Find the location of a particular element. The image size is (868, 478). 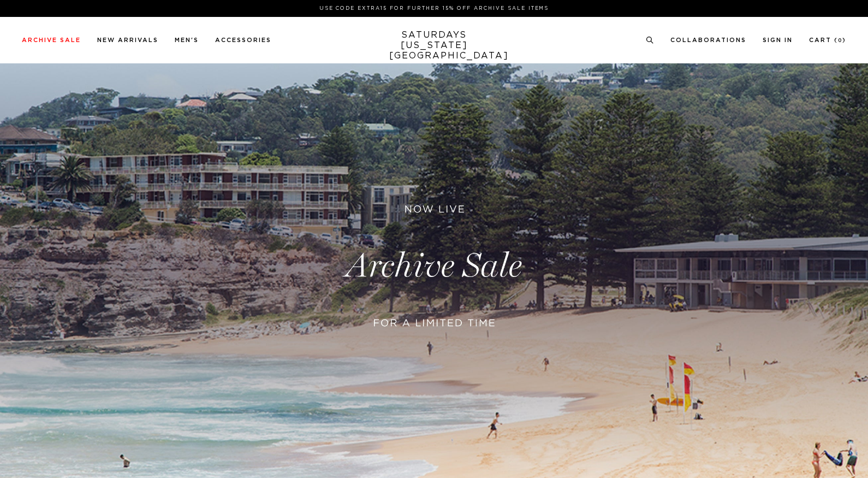

a: New Arrivals is located at coordinates (128, 40).